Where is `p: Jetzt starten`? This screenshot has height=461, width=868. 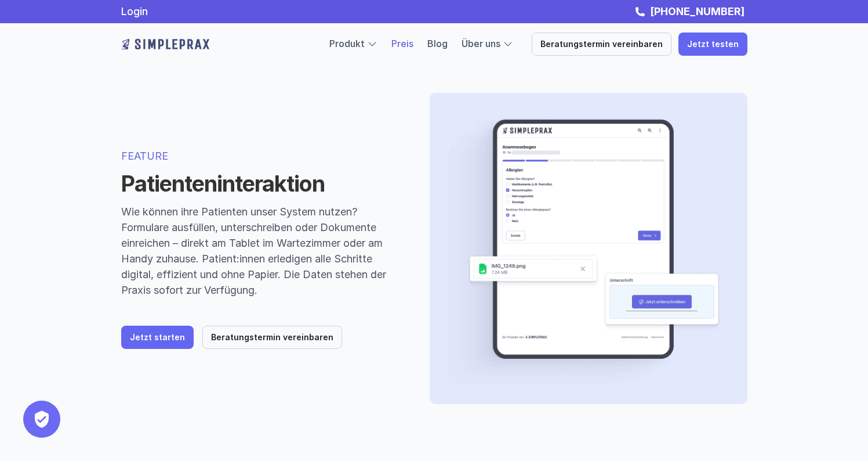
p: Jetzt starten is located at coordinates (157, 337).